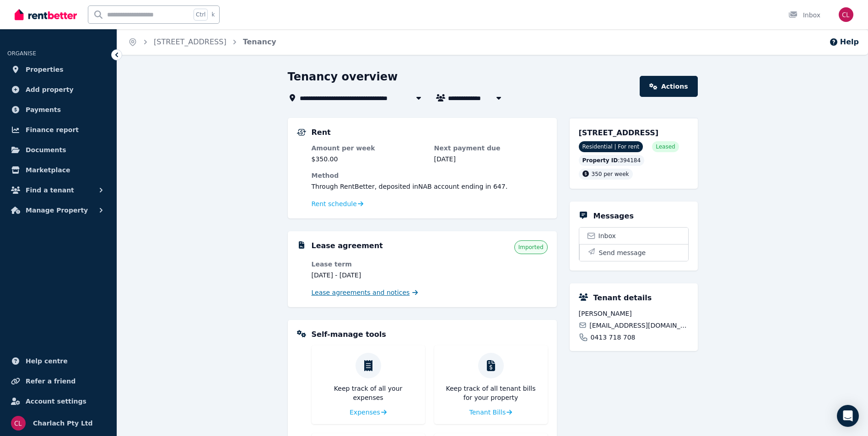  I want to click on span: Manage Property, so click(57, 210).